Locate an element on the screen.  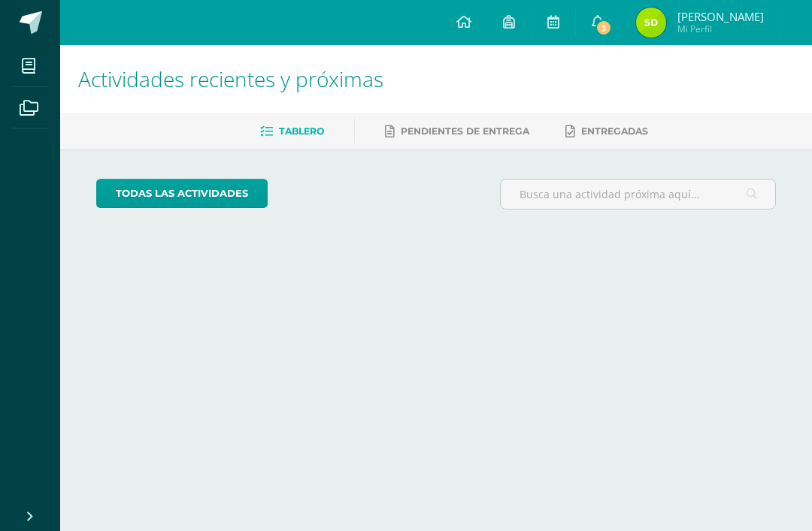
span: Entregadas is located at coordinates (614, 131).